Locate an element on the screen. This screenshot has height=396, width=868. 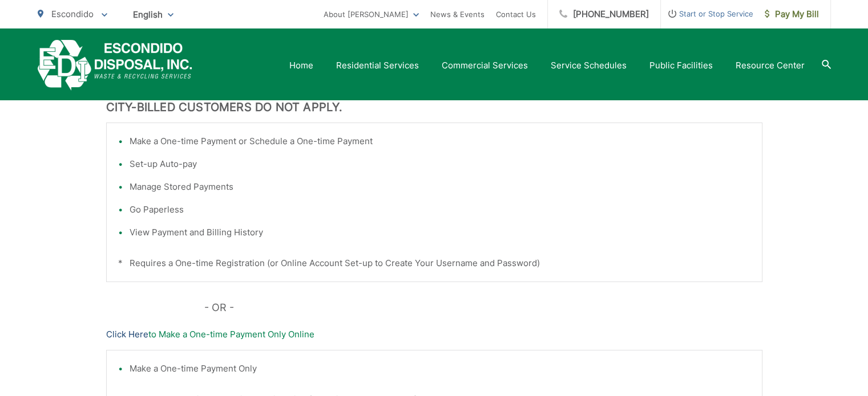
a: Service Schedules is located at coordinates (589, 66).